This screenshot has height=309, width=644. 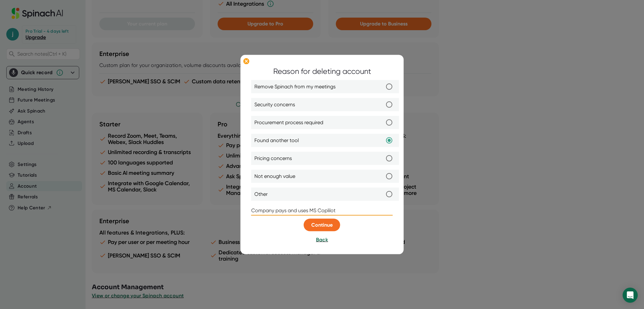 What do you see at coordinates (322, 71) in the screenshot?
I see `div: Reason for deleting account` at bounding box center [322, 71].